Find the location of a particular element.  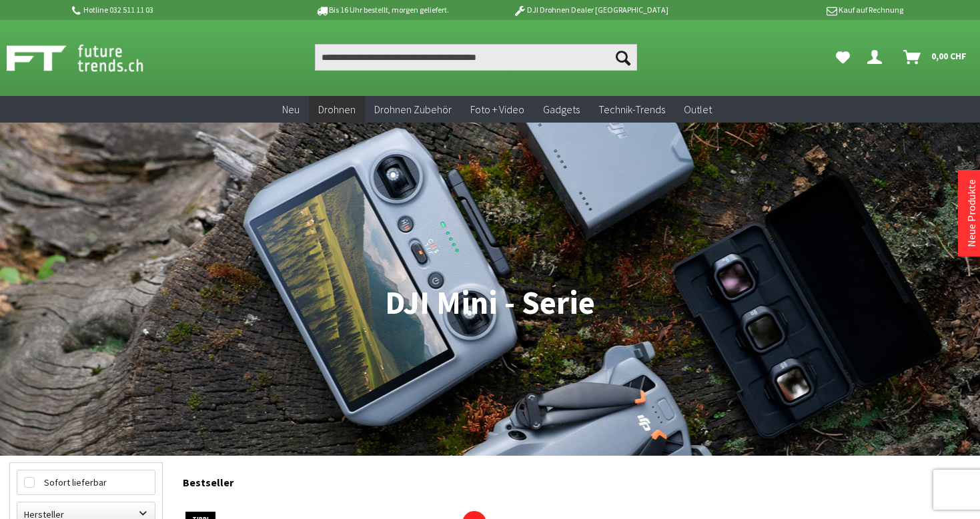

span: Neu is located at coordinates (291, 109).